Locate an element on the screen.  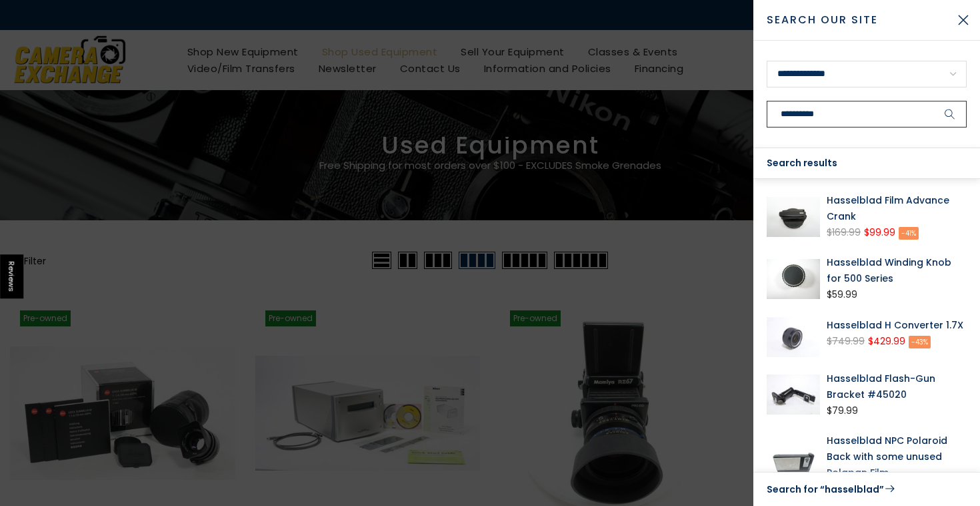
del: $169.99 is located at coordinates (844, 232).